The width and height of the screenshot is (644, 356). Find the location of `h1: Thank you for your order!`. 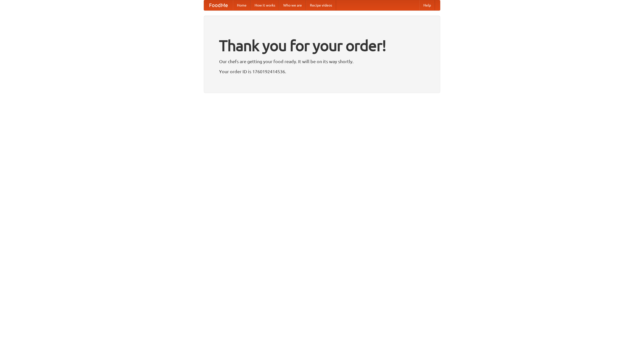

h1: Thank you for your order! is located at coordinates (322, 45).